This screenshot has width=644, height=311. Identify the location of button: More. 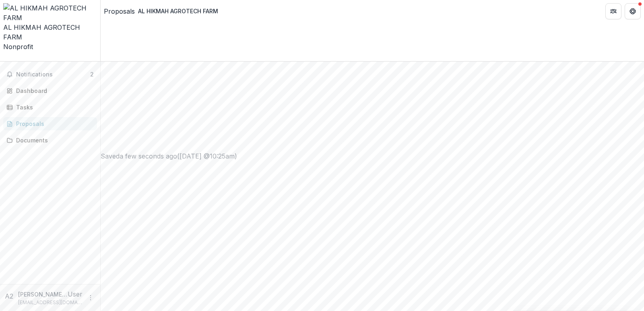
(91, 298).